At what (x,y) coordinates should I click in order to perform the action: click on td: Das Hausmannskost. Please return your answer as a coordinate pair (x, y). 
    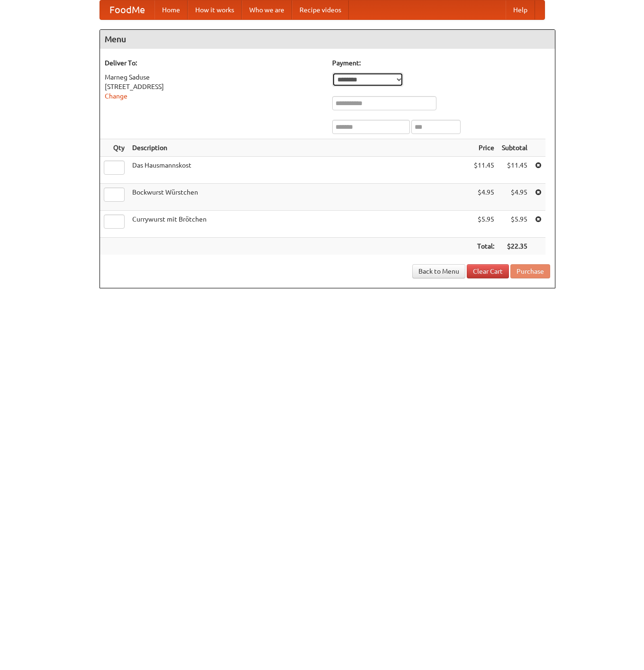
    Looking at the image, I should click on (299, 170).